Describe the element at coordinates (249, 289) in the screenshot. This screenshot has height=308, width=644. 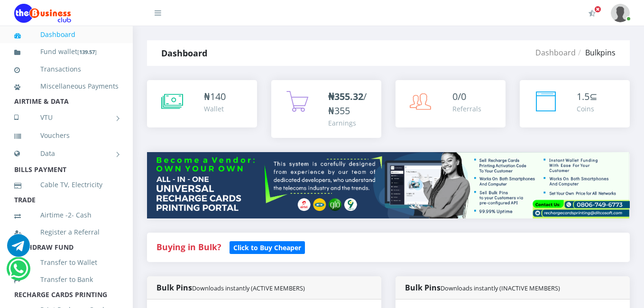
I see `small: Downloads instantly (ACTIVE MEMBERS)` at that location.